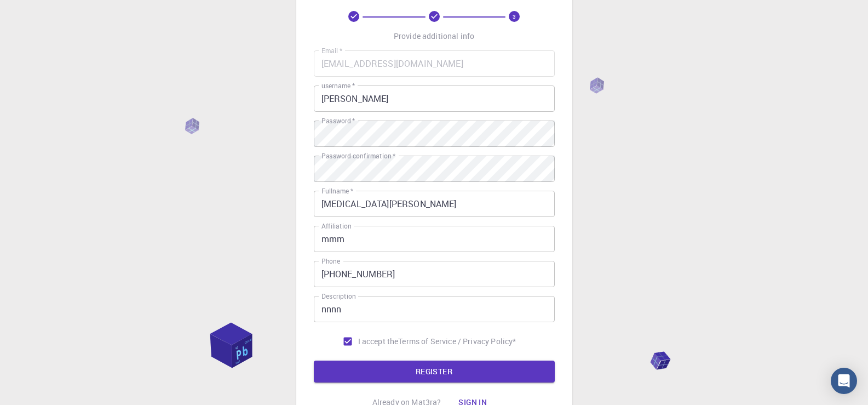 This screenshot has width=868, height=405. What do you see at coordinates (331, 261) in the screenshot?
I see `label: Phone` at bounding box center [331, 261].